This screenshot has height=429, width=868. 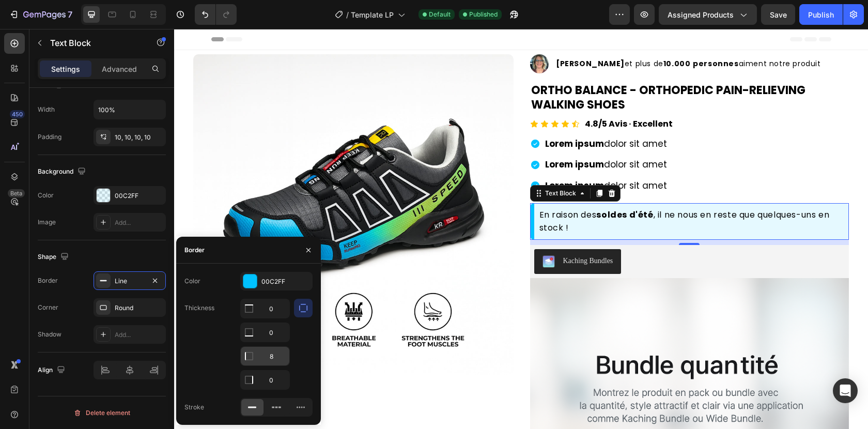 What do you see at coordinates (52, 370) in the screenshot?
I see `div: Align` at bounding box center [52, 370].